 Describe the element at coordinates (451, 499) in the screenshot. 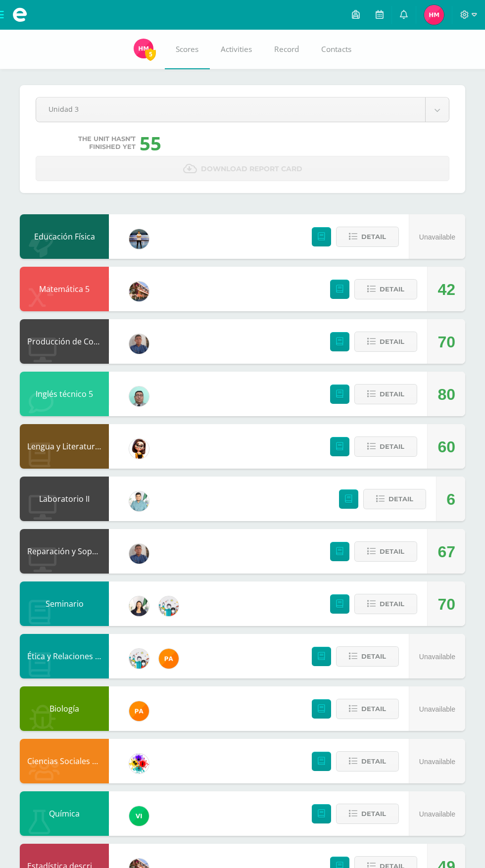

I see `div: 6` at that location.